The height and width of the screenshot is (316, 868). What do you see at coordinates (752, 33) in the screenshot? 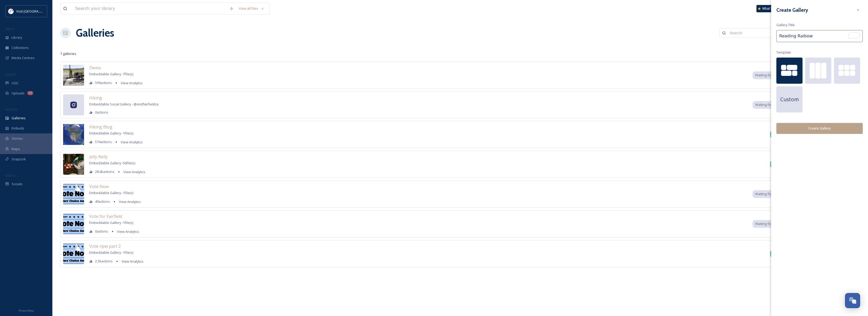
I see `input: Search` at bounding box center [752, 33].